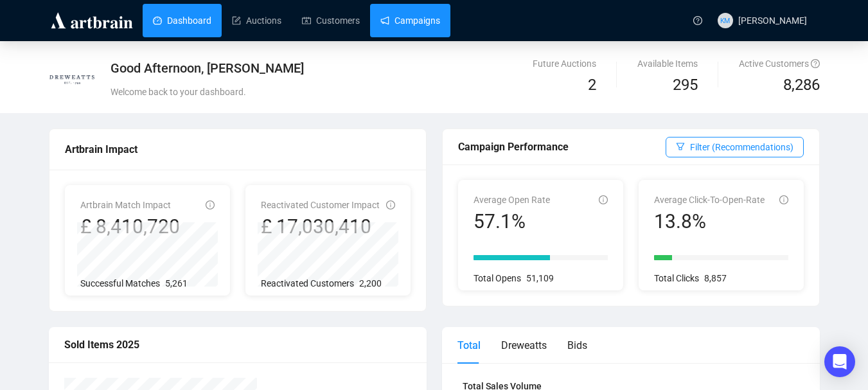 The width and height of the screenshot is (868, 390). What do you see at coordinates (512, 222) in the screenshot?
I see `div: 57.1%` at bounding box center [512, 222].